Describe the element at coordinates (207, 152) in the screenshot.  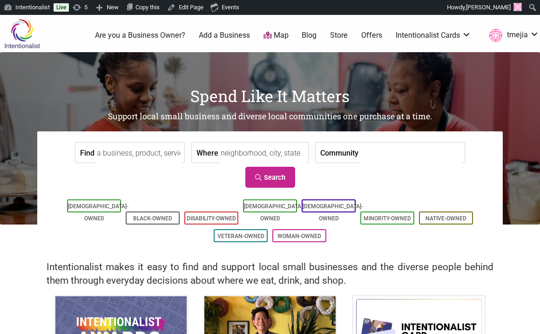
I see `label: Where` at that location.